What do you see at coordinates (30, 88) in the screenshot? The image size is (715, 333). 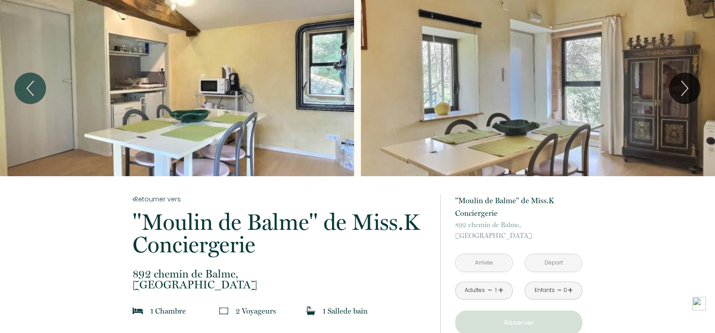 I see `button: Previous` at bounding box center [30, 88].